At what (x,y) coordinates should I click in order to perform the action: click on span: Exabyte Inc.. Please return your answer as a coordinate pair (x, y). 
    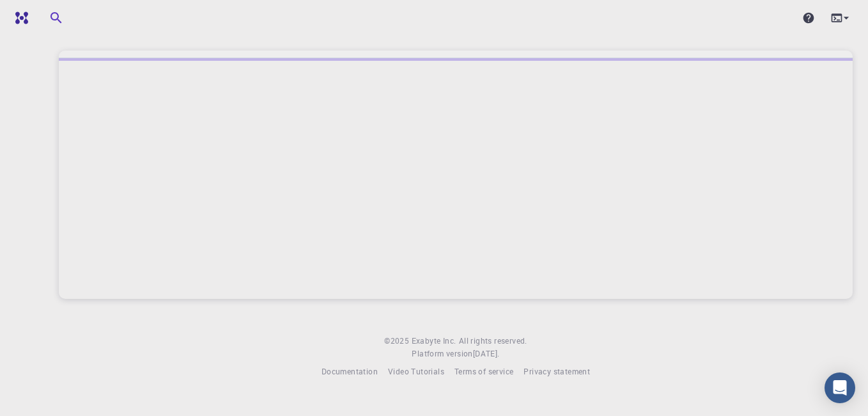
    Looking at the image, I should click on (434, 341).